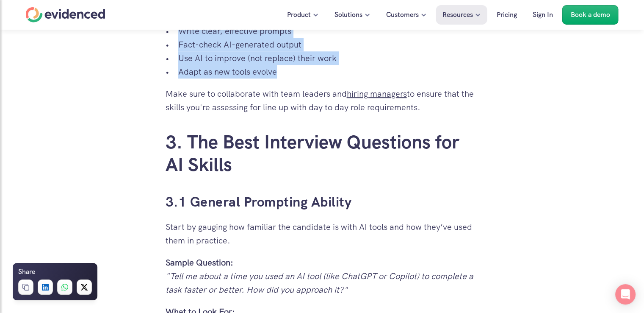 The width and height of the screenshot is (644, 313). What do you see at coordinates (507, 15) in the screenshot?
I see `a: Pricing` at bounding box center [507, 15].